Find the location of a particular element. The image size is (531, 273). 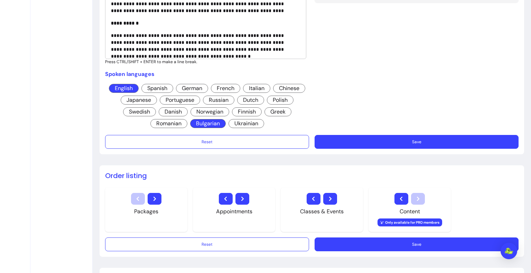

span: Danish is located at coordinates (173, 112).